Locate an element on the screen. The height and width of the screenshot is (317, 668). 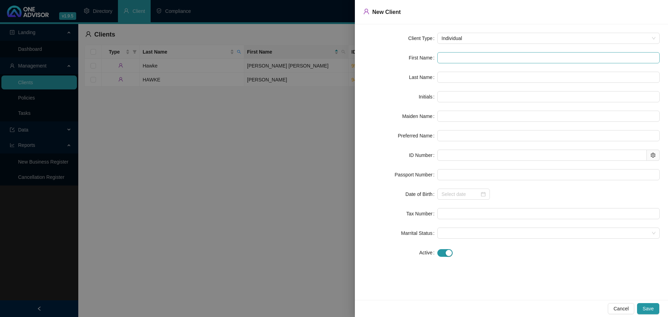
label: Last Name is located at coordinates (423, 77).